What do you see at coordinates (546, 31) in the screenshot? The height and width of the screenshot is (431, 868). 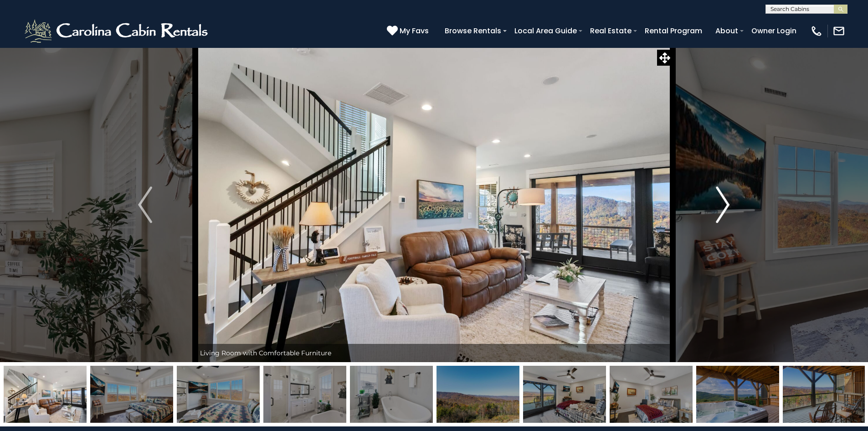 I see `a: Local Area Guide` at bounding box center [546, 31].